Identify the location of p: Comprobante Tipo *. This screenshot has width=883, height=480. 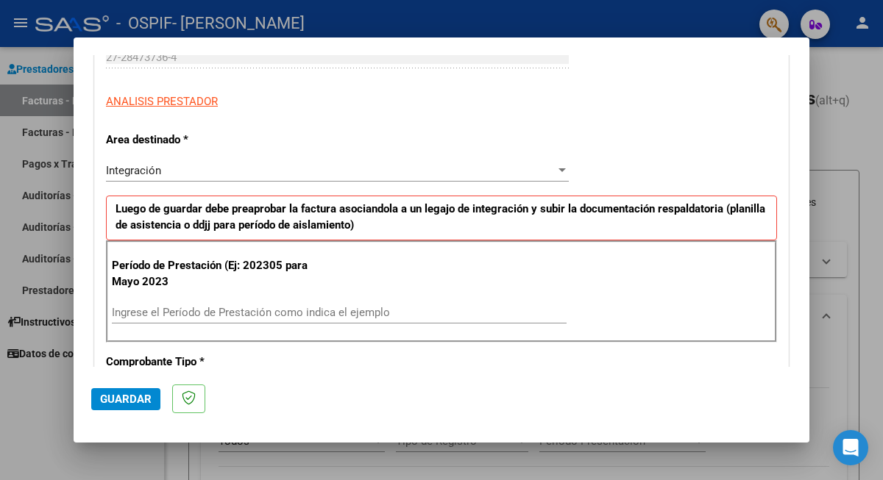
(207, 362).